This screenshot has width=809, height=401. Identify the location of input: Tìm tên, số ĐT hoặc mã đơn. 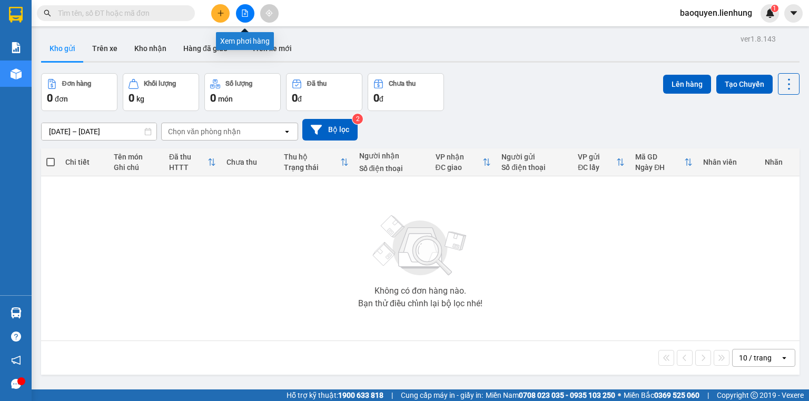
(120, 13).